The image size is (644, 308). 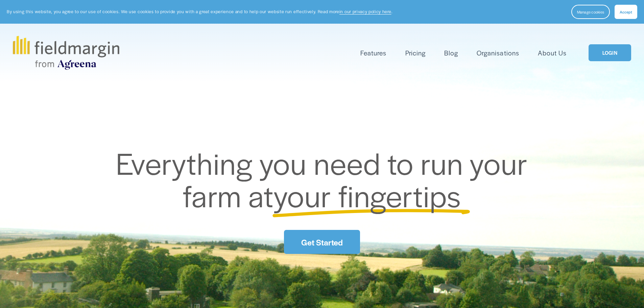 What do you see at coordinates (610, 52) in the screenshot?
I see `a: LOGIN` at bounding box center [610, 52].